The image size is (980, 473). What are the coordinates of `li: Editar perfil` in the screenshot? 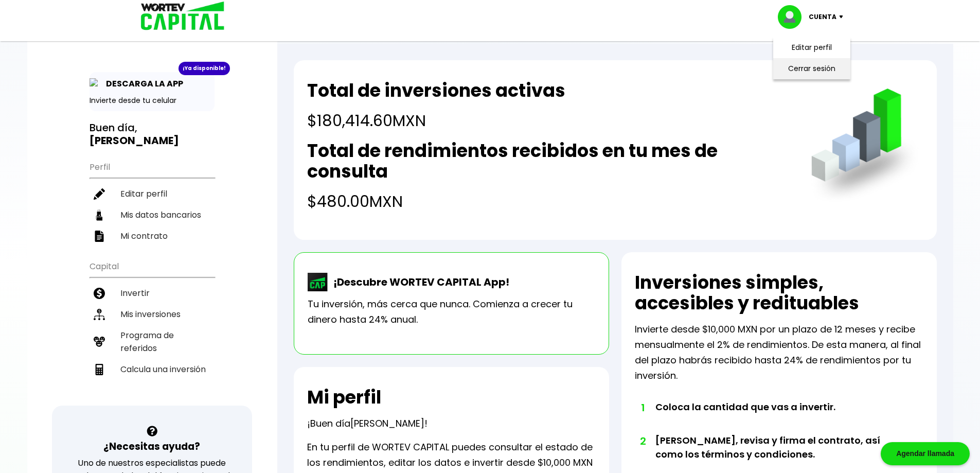 It's located at (152, 193).